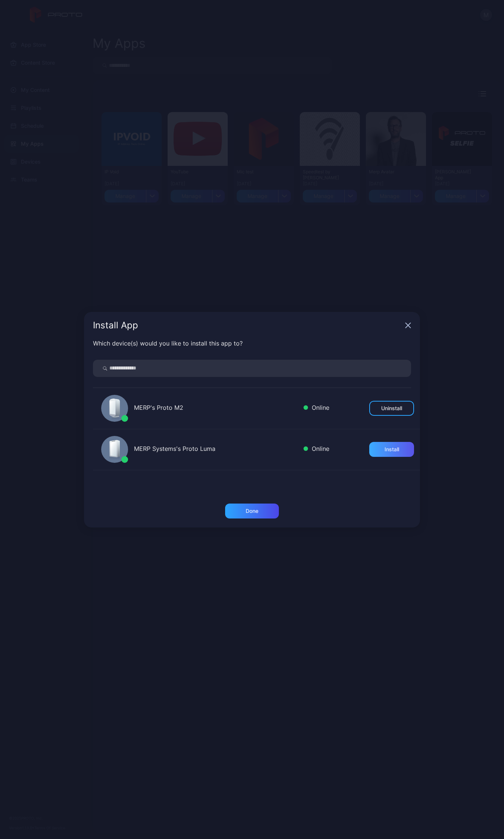  Describe the element at coordinates (392, 449) in the screenshot. I see `div: Install` at that location.